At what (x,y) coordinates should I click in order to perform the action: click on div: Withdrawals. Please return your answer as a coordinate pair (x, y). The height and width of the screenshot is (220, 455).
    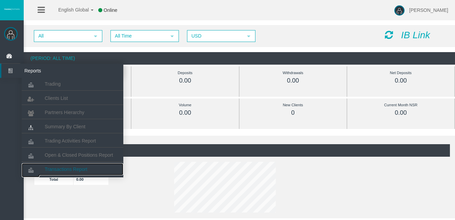
    Looking at the image, I should click on (293, 73).